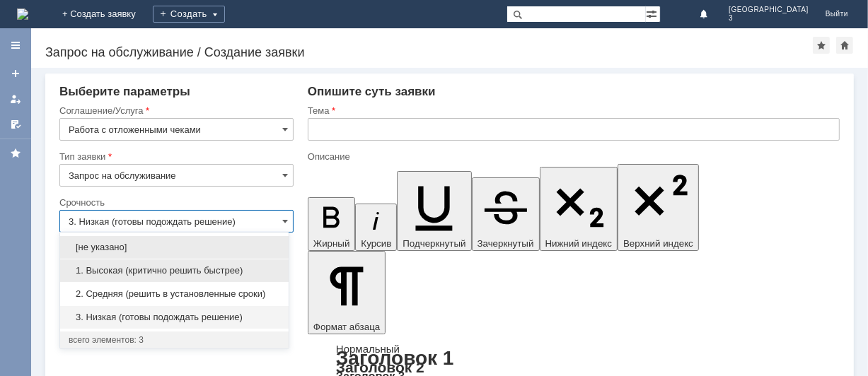  I want to click on div: Создать, so click(189, 14).